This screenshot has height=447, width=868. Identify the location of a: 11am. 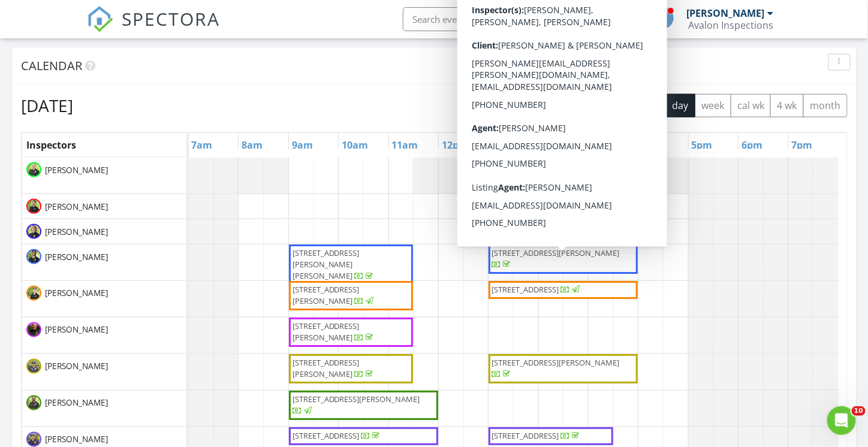
(405, 145).